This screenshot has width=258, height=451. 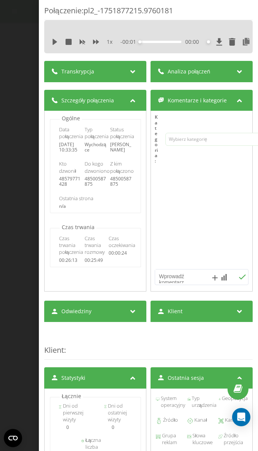 What do you see at coordinates (189, 72) in the screenshot?
I see `span: Analiza połączeń` at bounding box center [189, 72].